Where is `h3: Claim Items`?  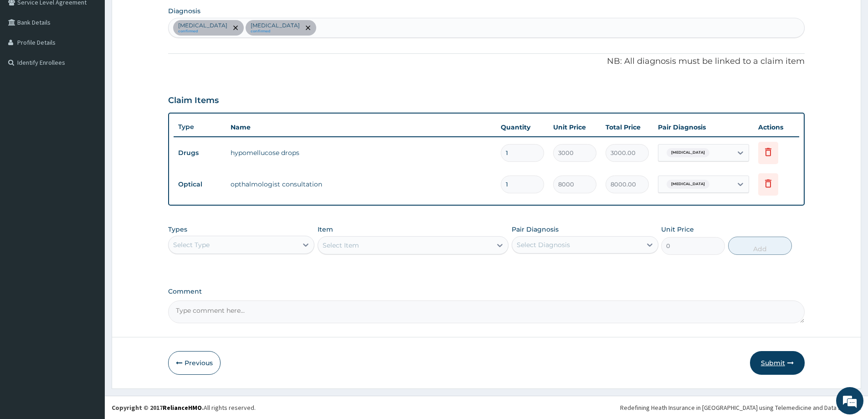 h3: Claim Items is located at coordinates (194, 101).